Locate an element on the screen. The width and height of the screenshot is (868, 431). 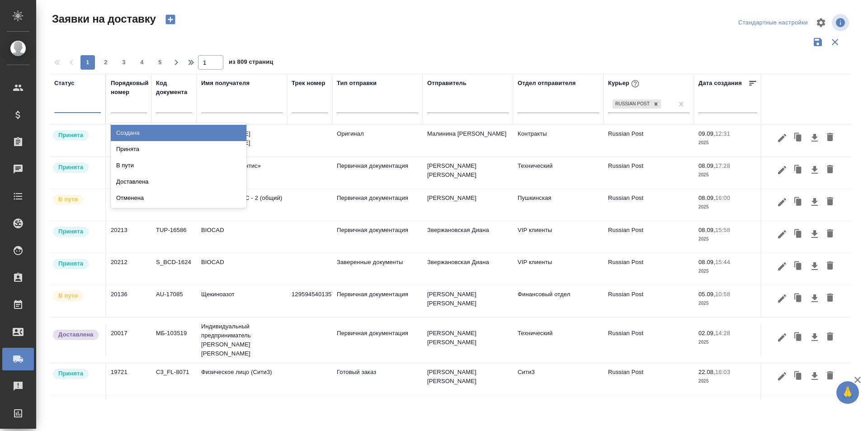
td: Финансовый отдел is located at coordinates (558, 301).